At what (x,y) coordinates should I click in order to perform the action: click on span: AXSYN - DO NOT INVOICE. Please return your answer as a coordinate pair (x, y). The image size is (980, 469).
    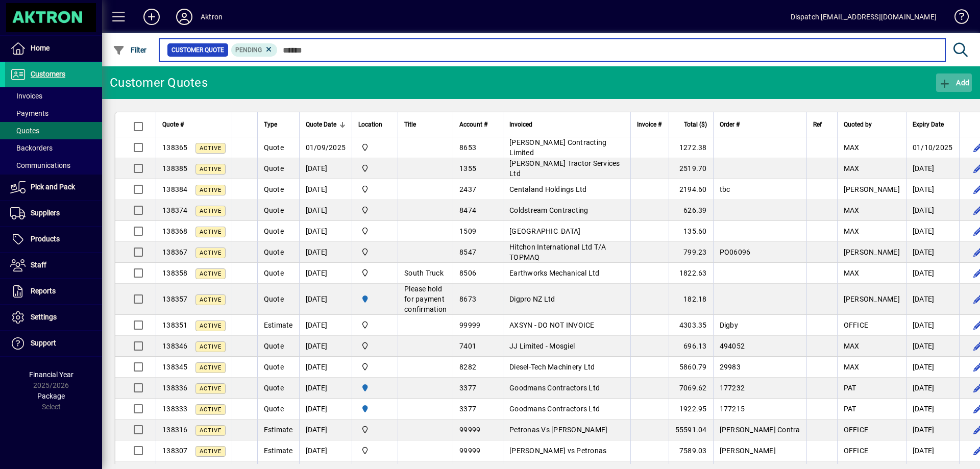
    Looking at the image, I should click on (551, 325).